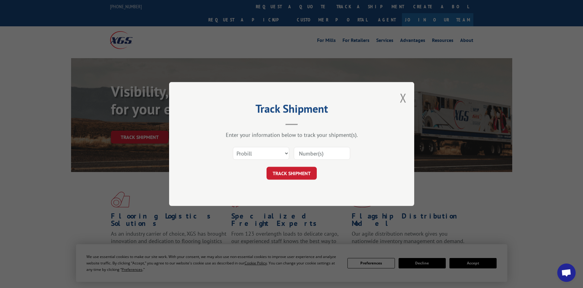 The width and height of the screenshot is (583, 288). What do you see at coordinates (322, 153) in the screenshot?
I see `input: Number(s)` at bounding box center [322, 153].